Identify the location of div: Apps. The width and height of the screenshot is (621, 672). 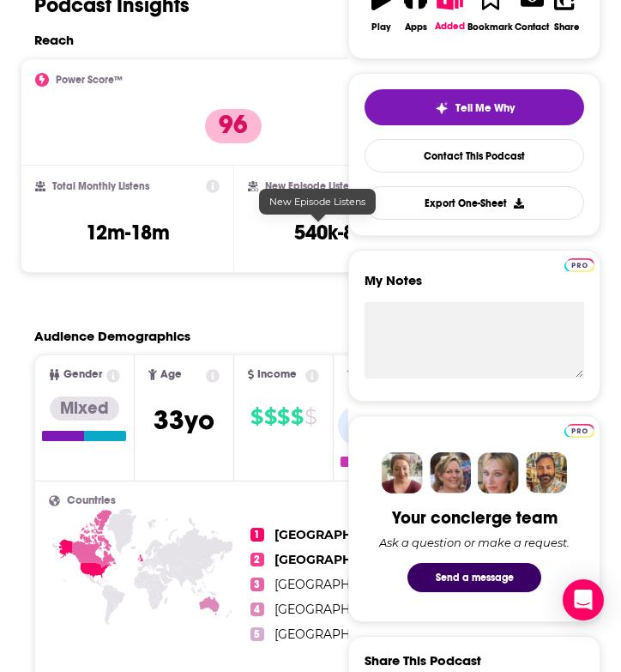
(416, 26).